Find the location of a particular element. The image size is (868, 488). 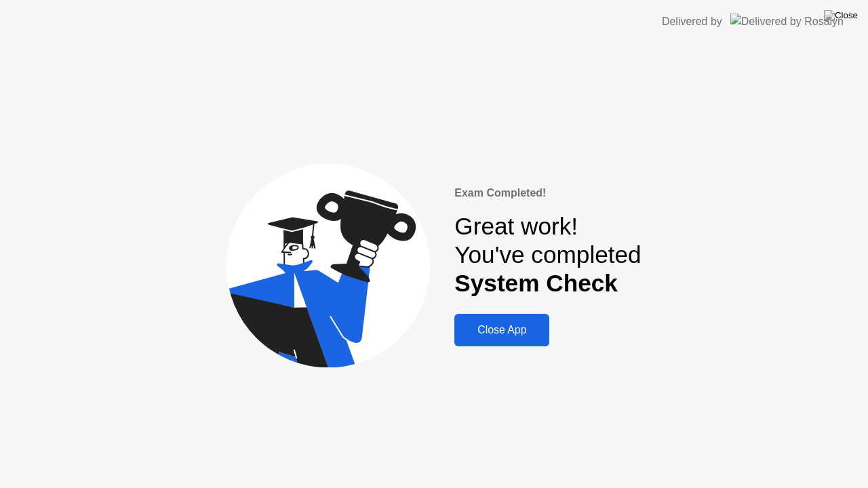

div: Exam Completed! is located at coordinates (547, 193).